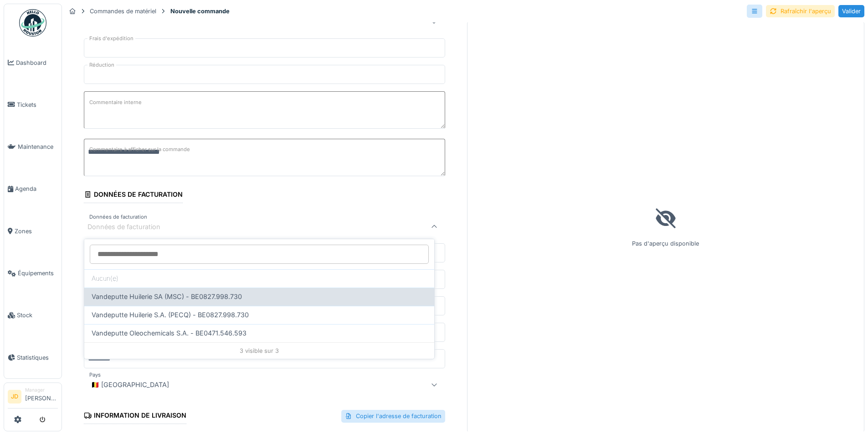  What do you see at coordinates (666, 227) in the screenshot?
I see `div: Pas d'aperçu disponible` at bounding box center [666, 227].